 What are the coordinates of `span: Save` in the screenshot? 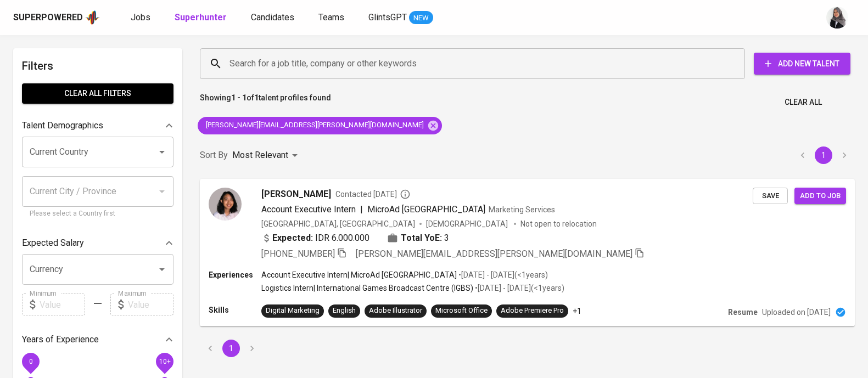 It's located at (770, 196).